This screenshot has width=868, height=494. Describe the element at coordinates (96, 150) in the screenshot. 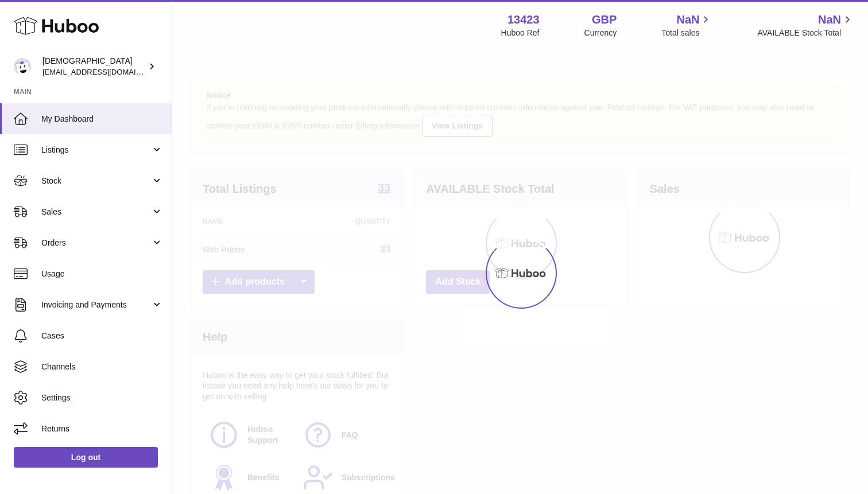

I see `span: Listings` at that location.